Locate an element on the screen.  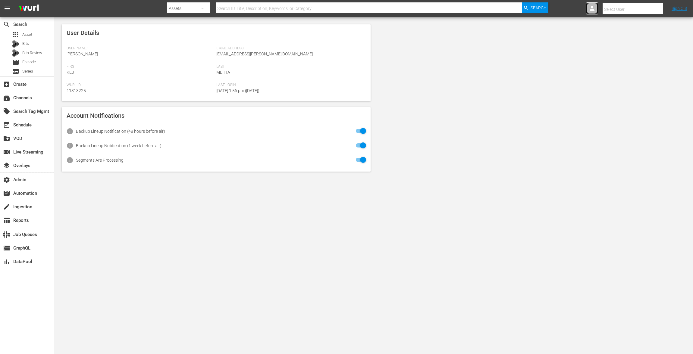
span: Kej is located at coordinates (70, 72).